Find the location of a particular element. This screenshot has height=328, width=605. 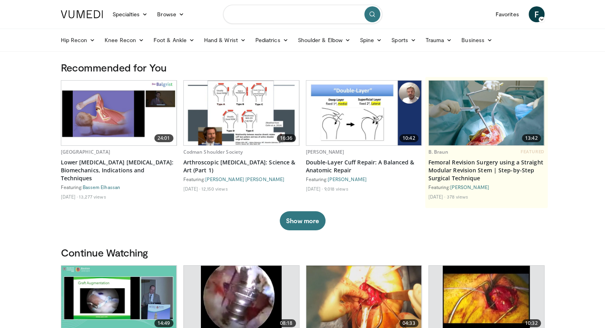

a: F is located at coordinates (536, 14).